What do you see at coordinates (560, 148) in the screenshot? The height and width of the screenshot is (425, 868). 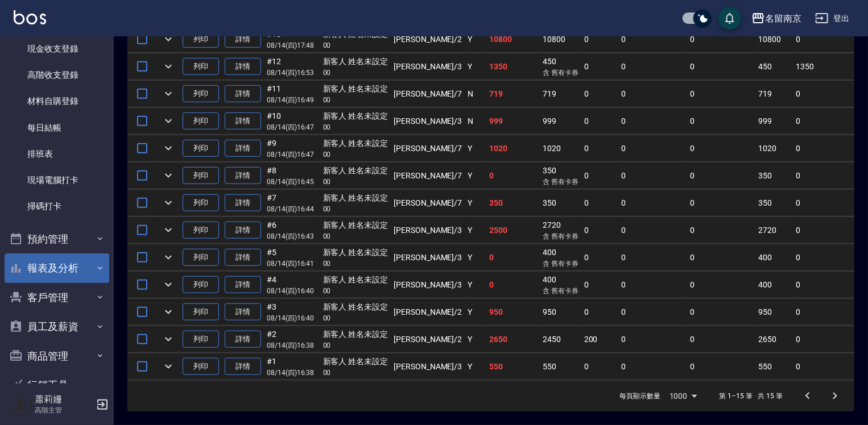 I see `td: 1020` at bounding box center [560, 148].